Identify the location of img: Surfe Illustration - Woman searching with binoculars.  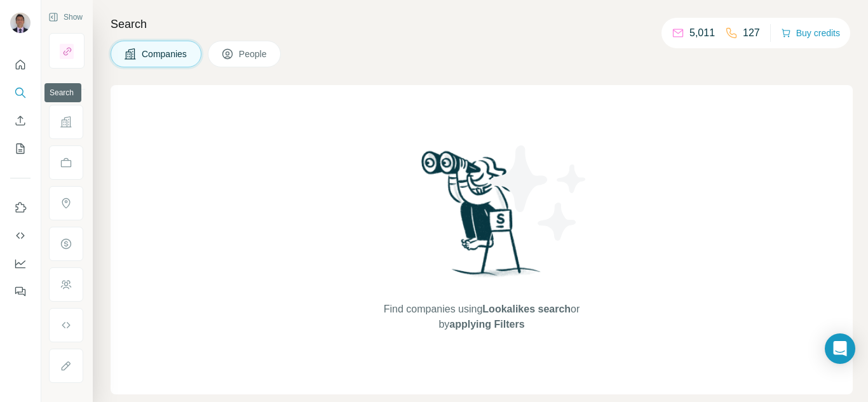
(482, 218).